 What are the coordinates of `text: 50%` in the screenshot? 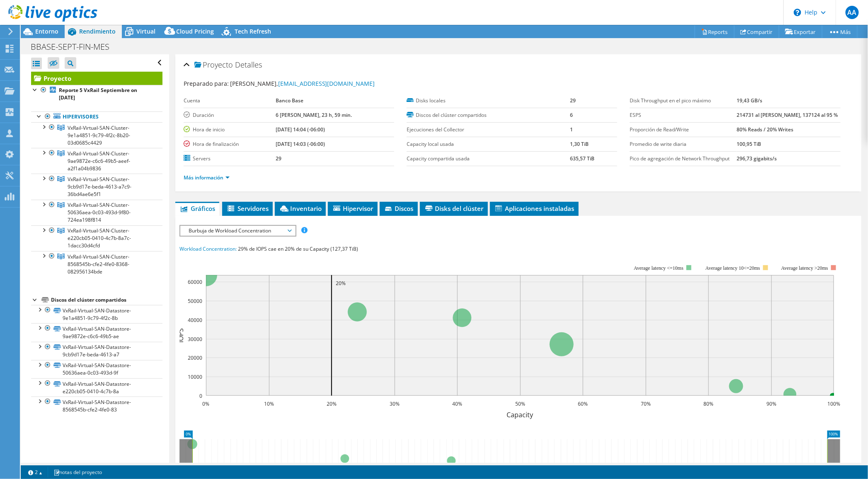 It's located at (520, 403).